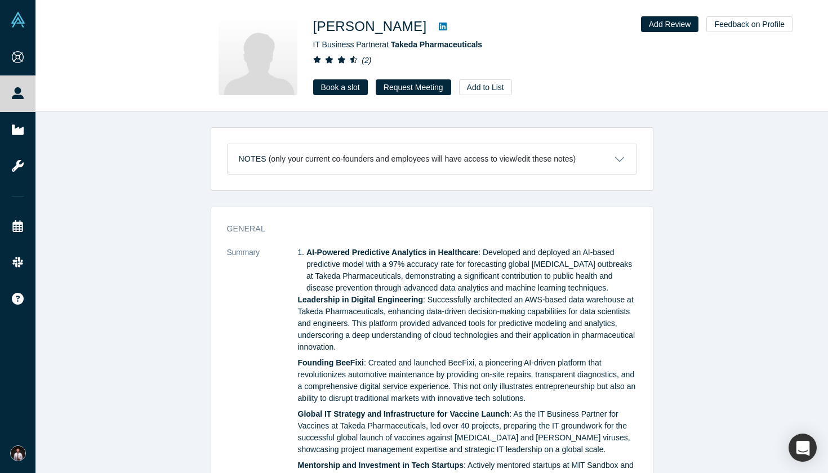  Describe the element at coordinates (437, 45) in the screenshot. I see `span: Takeda Pharmaceuticals` at that location.